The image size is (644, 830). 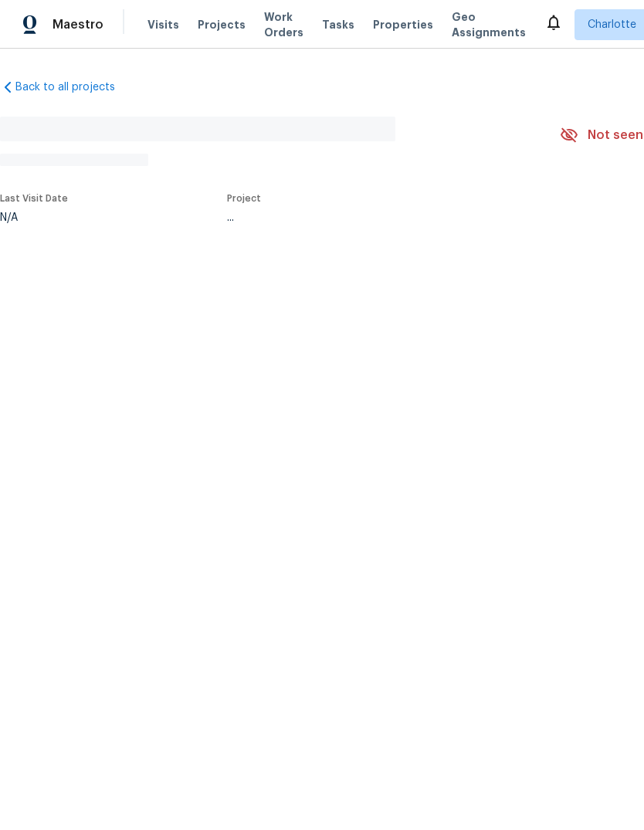 What do you see at coordinates (163, 25) in the screenshot?
I see `span: Visits` at bounding box center [163, 25].